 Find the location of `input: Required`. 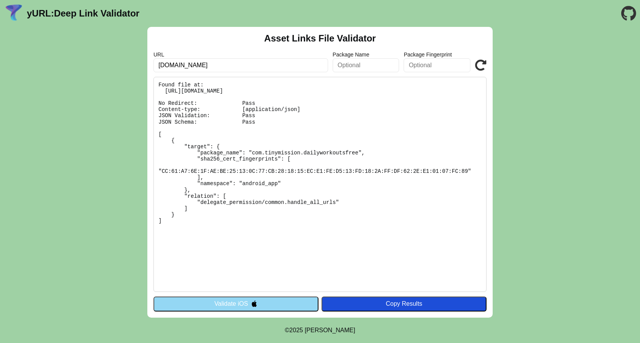

input: Required is located at coordinates (241, 65).